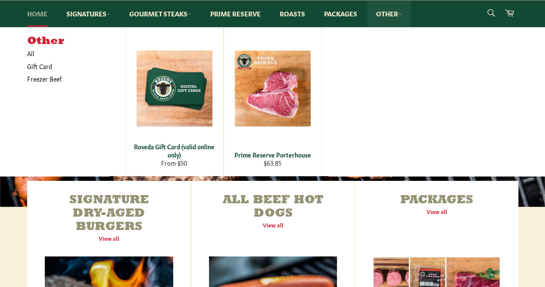 The width and height of the screenshot is (545, 287). I want to click on img: Prime Reserve Porterhouse, so click(273, 88).